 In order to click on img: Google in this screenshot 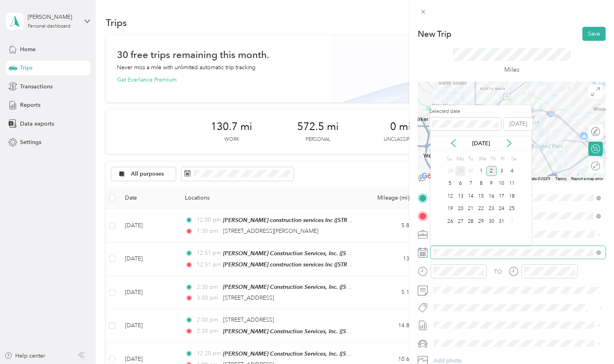, I will do `click(433, 176)`.